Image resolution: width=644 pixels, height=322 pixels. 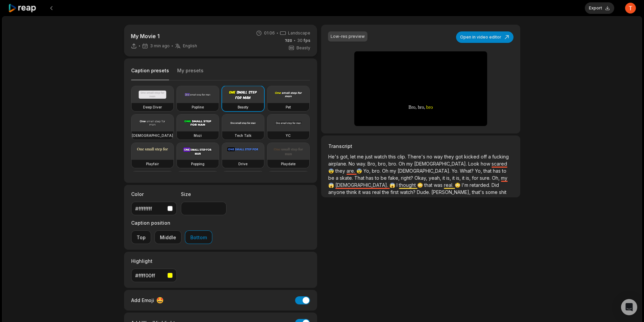 What do you see at coordinates (484, 157) in the screenshot?
I see `span: off` at bounding box center [484, 157].